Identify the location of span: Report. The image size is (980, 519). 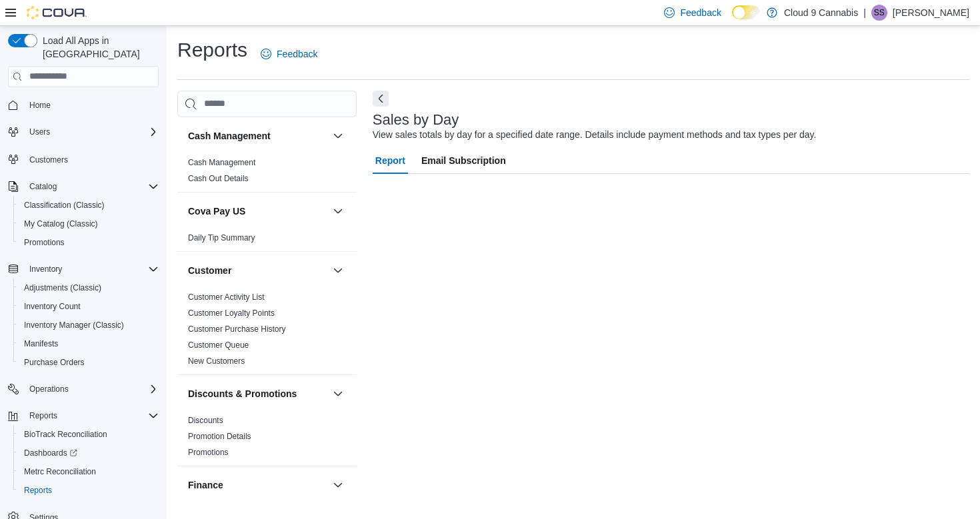
(390, 161).